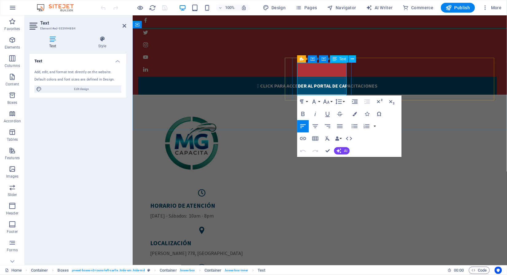 The width and height of the screenshot is (507, 275). What do you see at coordinates (345, 151) in the screenshot?
I see `span: AI` at bounding box center [345, 151].